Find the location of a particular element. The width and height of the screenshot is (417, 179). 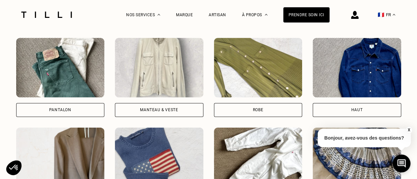

img: icône connexion is located at coordinates (355, 15).